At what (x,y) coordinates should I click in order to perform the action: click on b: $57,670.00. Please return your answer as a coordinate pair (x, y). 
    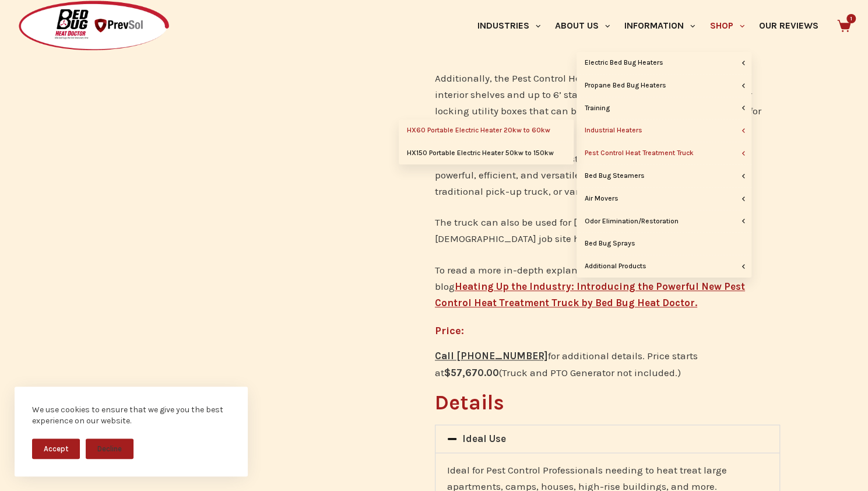
    Looking at the image, I should click on (472, 373).